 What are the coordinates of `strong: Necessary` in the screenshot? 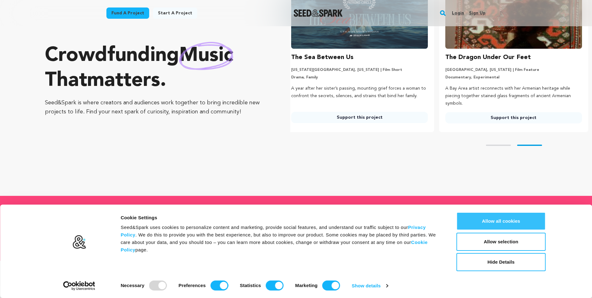 It's located at (133, 285).